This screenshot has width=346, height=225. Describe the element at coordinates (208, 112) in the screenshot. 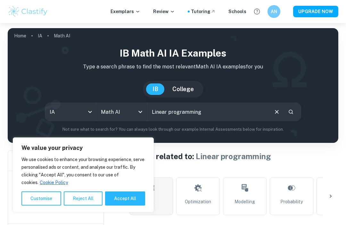

I see `input: E.g. voronoi diagrams, IBD candidates spread, music...` at that location.